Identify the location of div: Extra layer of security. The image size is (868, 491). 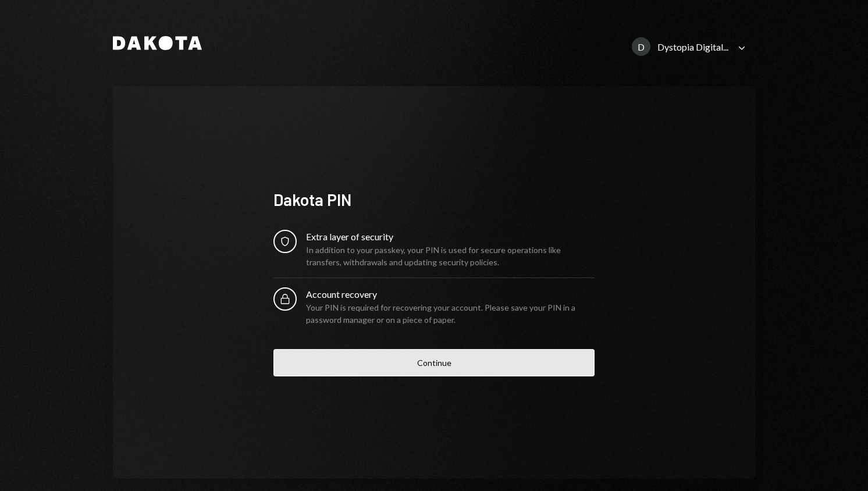
(450, 236).